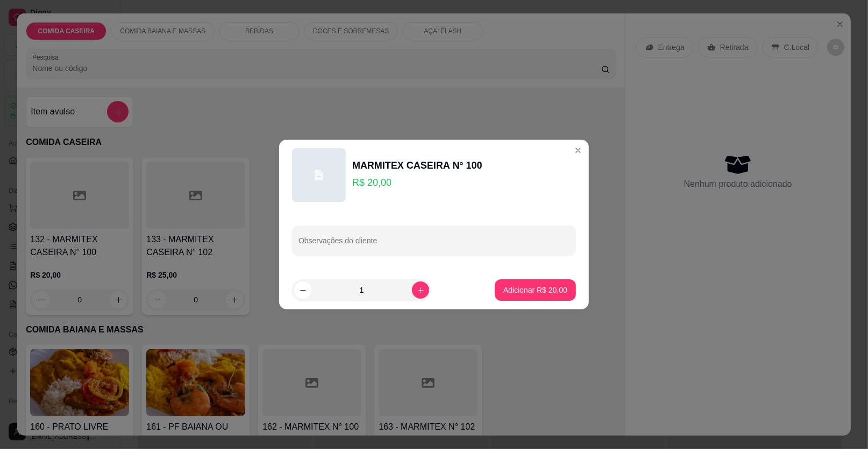 The width and height of the screenshot is (868, 449). I want to click on p: R$ 20,00, so click(417, 183).